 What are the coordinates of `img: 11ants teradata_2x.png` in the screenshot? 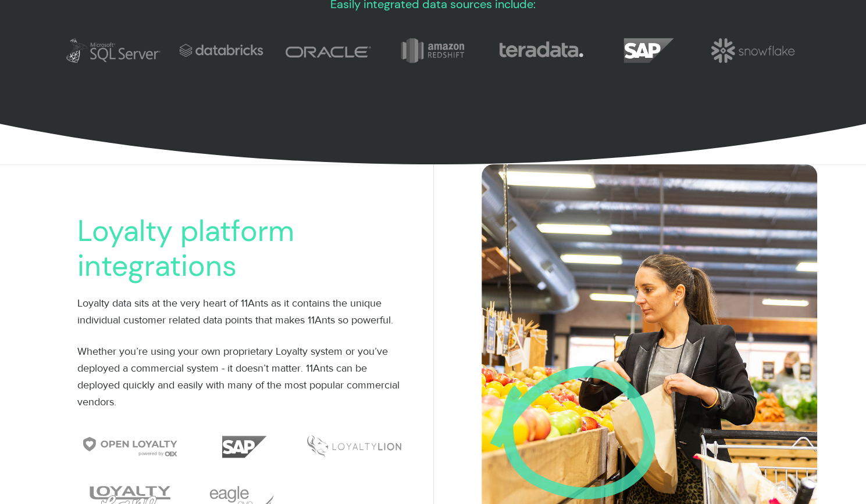 It's located at (539, 50).